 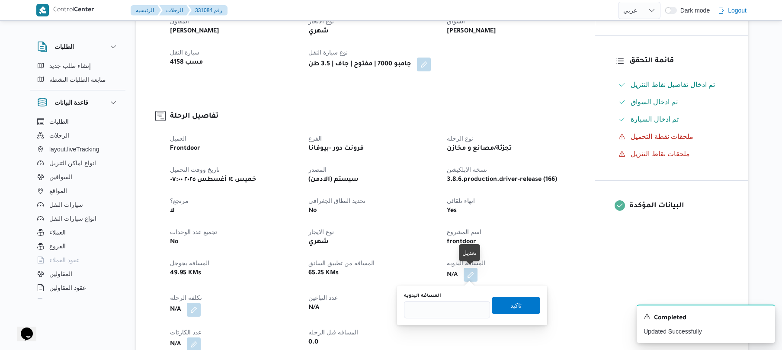 I want to click on button: عقود المقاولين, so click(x=78, y=288).